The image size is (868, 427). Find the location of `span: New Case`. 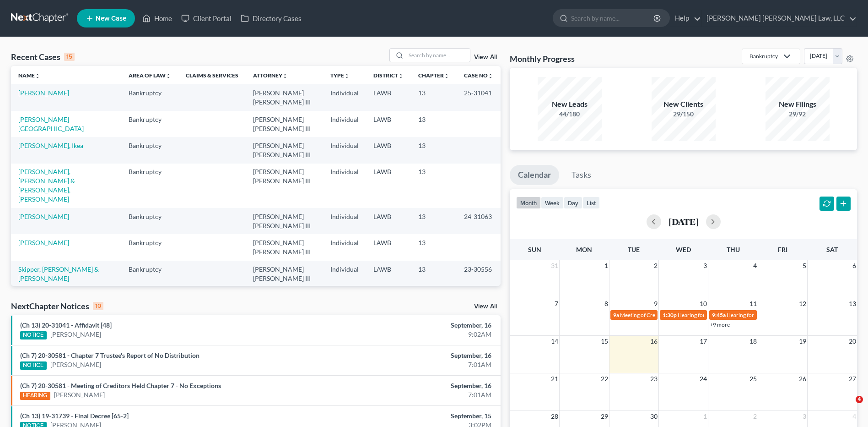

span: New Case is located at coordinates (111, 18).